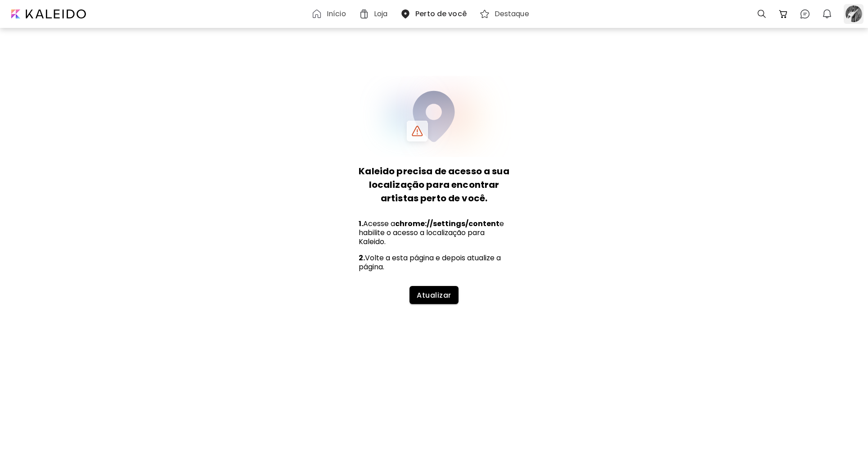 The height and width of the screenshot is (472, 868). Describe the element at coordinates (361, 223) in the screenshot. I see `strong: 1.` at that location.